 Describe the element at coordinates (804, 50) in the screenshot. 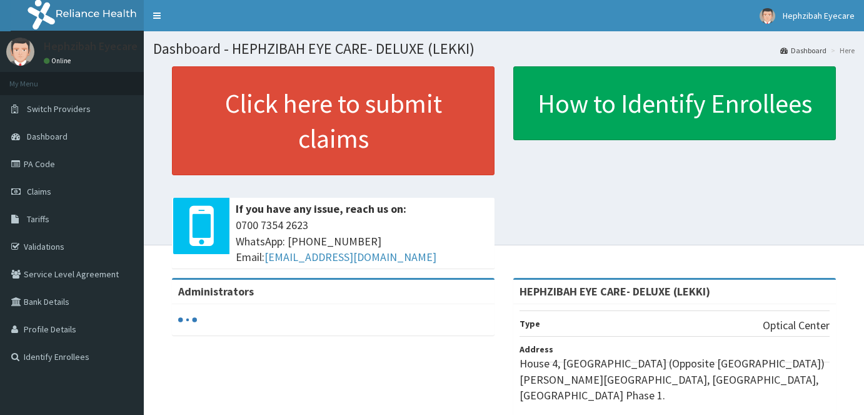

I see `a: Dashboard` at that location.